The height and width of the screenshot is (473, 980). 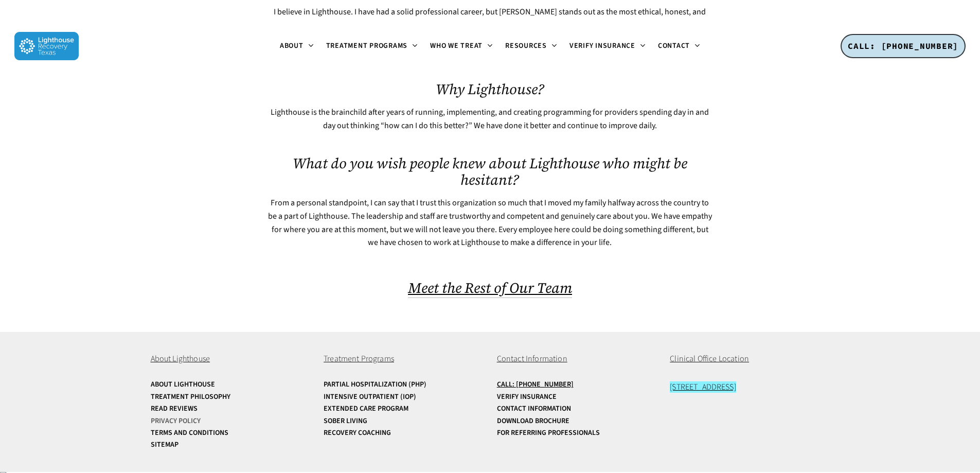 What do you see at coordinates (679, 47) in the screenshot?
I see `a: Contact` at bounding box center [679, 47].